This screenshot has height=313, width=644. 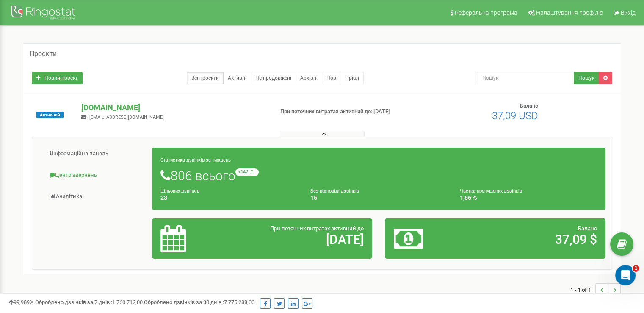 What do you see at coordinates (353, 78) in the screenshot?
I see `a: Тріал` at bounding box center [353, 78].